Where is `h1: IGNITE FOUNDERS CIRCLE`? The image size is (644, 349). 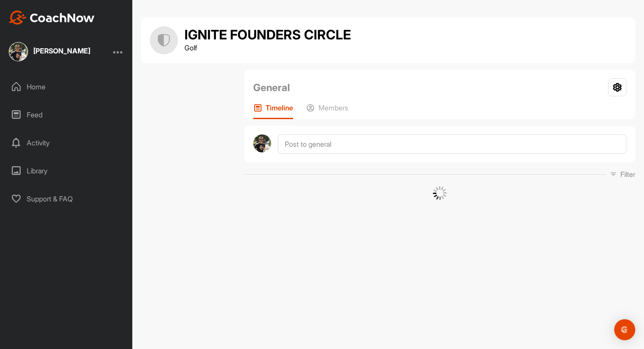 h1: IGNITE FOUNDERS CIRCLE is located at coordinates (268, 35).